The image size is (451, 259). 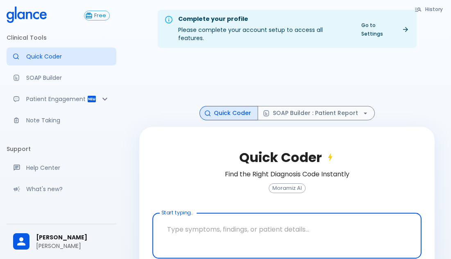 What do you see at coordinates (264, 19) in the screenshot?
I see `div: Complete your profile` at bounding box center [264, 19].